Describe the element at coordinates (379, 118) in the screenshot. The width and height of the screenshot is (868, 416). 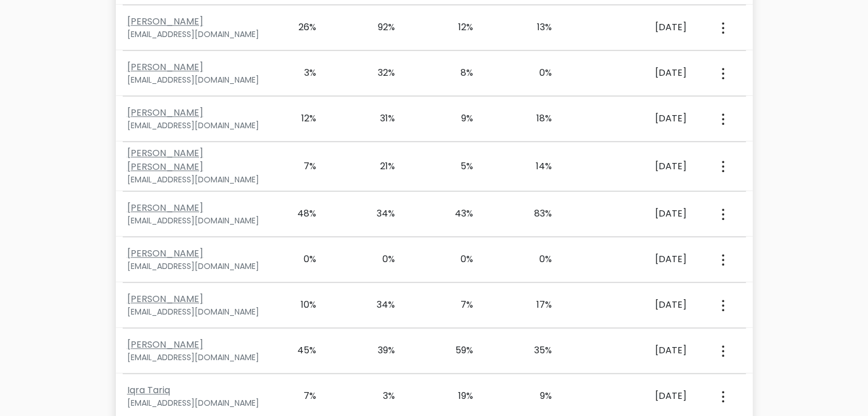
I see `div: 31%` at that location.